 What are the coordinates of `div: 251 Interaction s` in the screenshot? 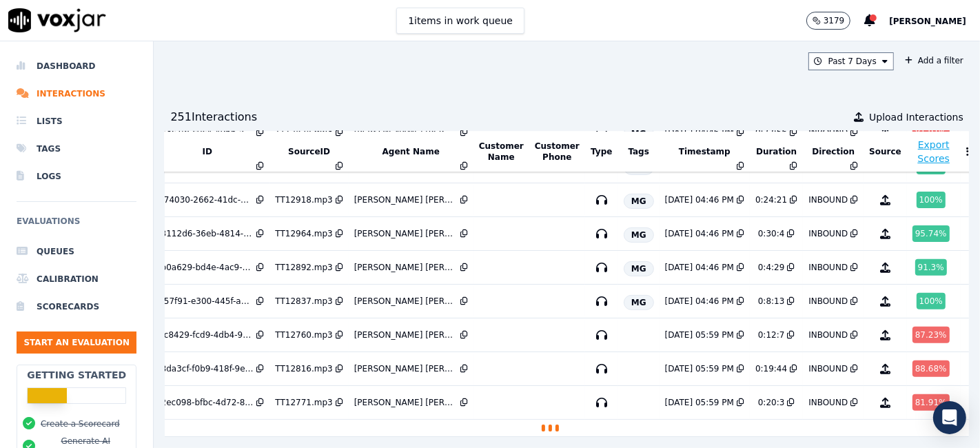 It's located at (214, 117).